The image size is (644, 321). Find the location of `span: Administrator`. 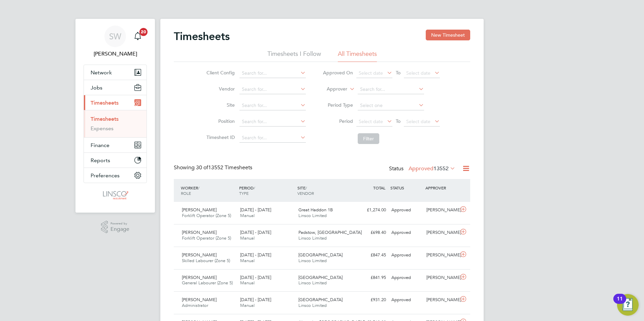

span: Administrator is located at coordinates (195, 305).